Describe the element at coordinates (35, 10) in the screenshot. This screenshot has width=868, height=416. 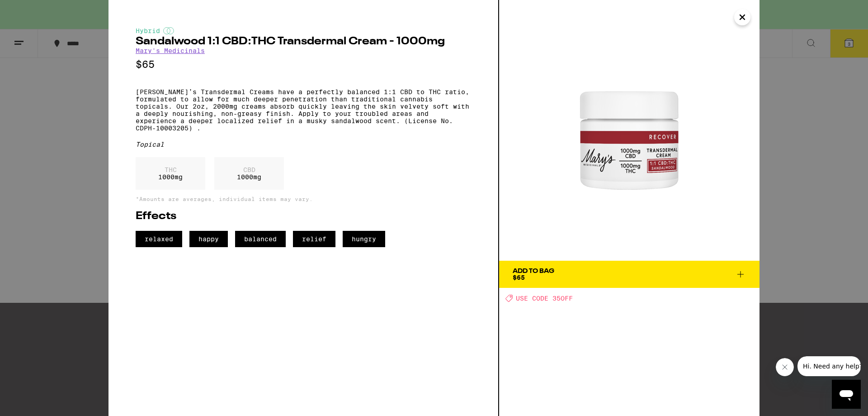
I see `span: Hi. Need any help?` at that location.